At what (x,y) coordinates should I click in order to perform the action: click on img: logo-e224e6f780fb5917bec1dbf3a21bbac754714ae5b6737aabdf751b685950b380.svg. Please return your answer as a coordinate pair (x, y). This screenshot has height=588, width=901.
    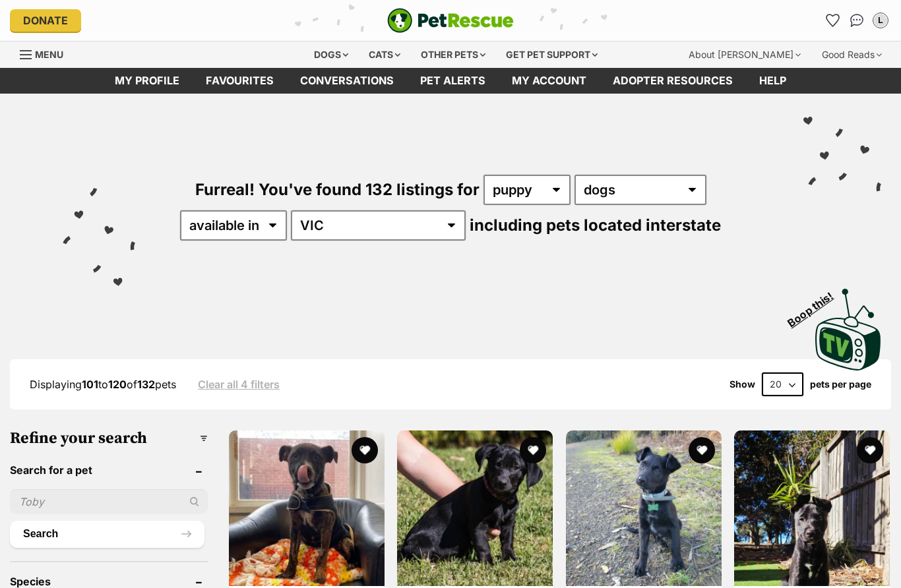
    Looking at the image, I should click on (450, 20).